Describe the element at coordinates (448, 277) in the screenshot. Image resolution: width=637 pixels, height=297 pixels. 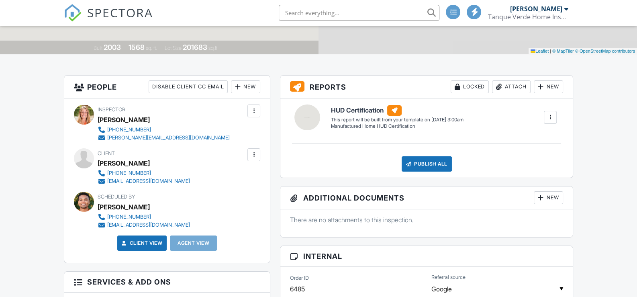
I see `label: Referral source` at that location.